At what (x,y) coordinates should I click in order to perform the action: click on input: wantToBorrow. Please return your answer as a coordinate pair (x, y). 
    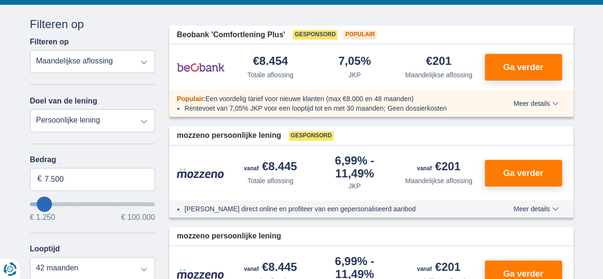
    Looking at the image, I should click on (92, 204).